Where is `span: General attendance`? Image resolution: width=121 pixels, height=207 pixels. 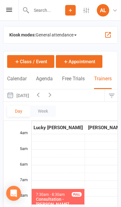
span: General attendance is located at coordinates (56, 35).